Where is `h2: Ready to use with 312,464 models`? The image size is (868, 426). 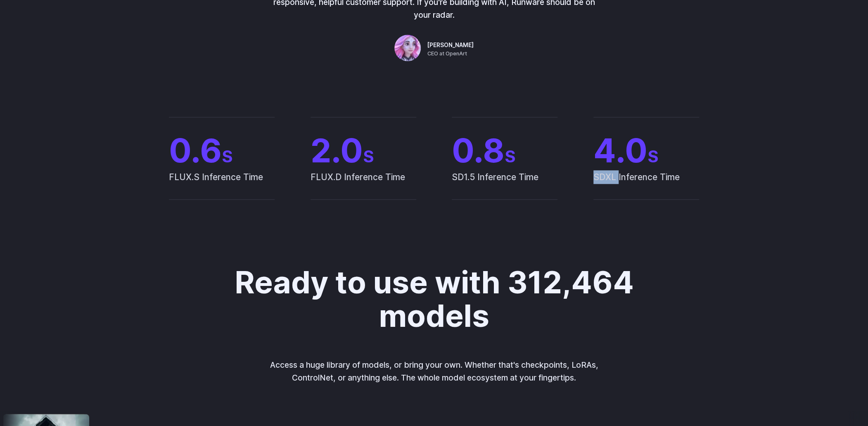
h2: Ready to use with 312,464 models is located at coordinates (434, 299).